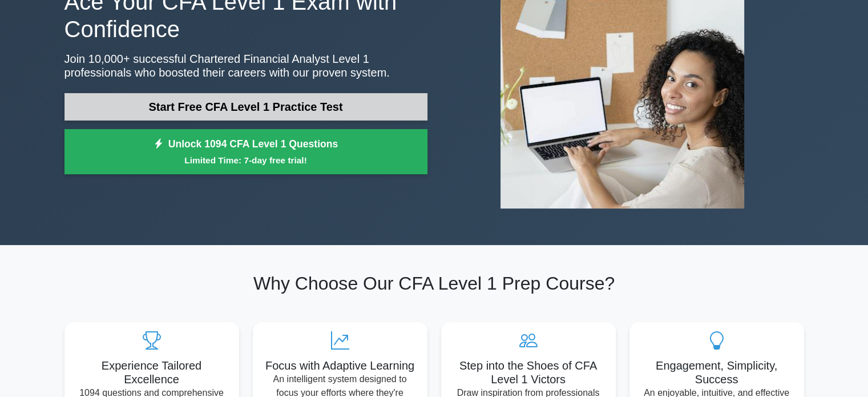  I want to click on h5: Focus with Adaptive Learning, so click(340, 366).